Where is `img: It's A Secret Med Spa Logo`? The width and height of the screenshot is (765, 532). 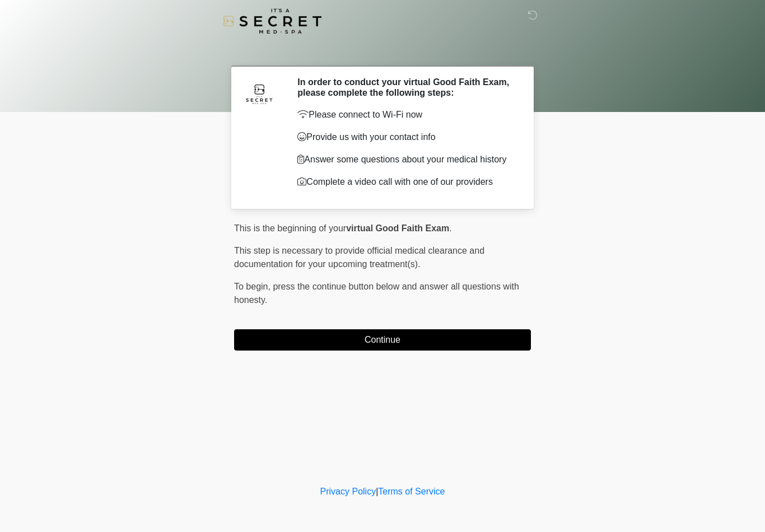
img: It's A Secret Med Spa Logo is located at coordinates (272, 21).